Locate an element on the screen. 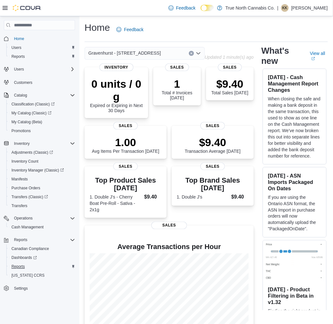 The height and width of the screenshot is (324, 333). dt: 1. Double J's - Cherry Boat Pre-Roll - Sativa - 2x1g is located at coordinates (116, 203).